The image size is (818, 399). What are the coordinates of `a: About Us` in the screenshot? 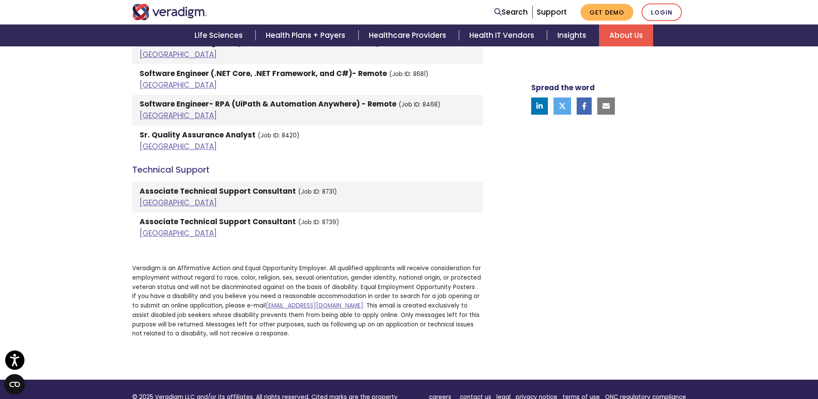 It's located at (626, 35).